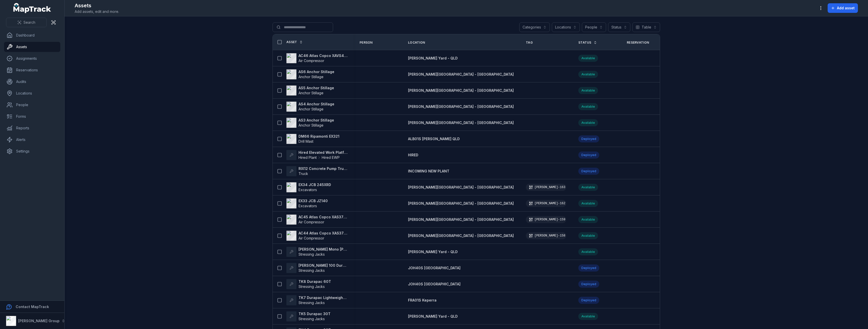  Describe the element at coordinates (323, 56) in the screenshot. I see `strong: AC46 Atlas Copco XAVS450` at that location.